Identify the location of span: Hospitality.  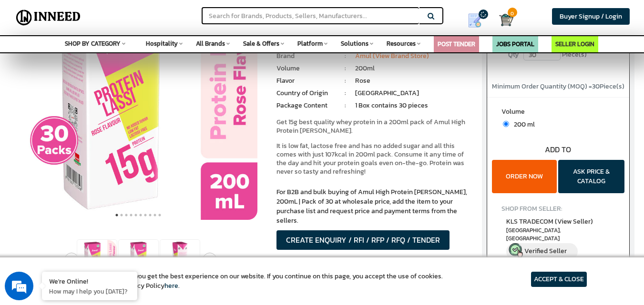
(161, 44).